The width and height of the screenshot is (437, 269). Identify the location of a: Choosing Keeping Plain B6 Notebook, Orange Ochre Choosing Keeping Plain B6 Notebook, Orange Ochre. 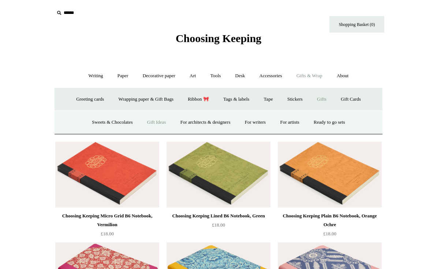
(330, 175).